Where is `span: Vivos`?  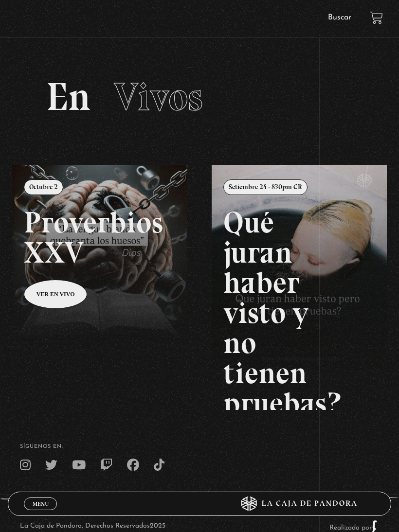 span: Vivos is located at coordinates (158, 97).